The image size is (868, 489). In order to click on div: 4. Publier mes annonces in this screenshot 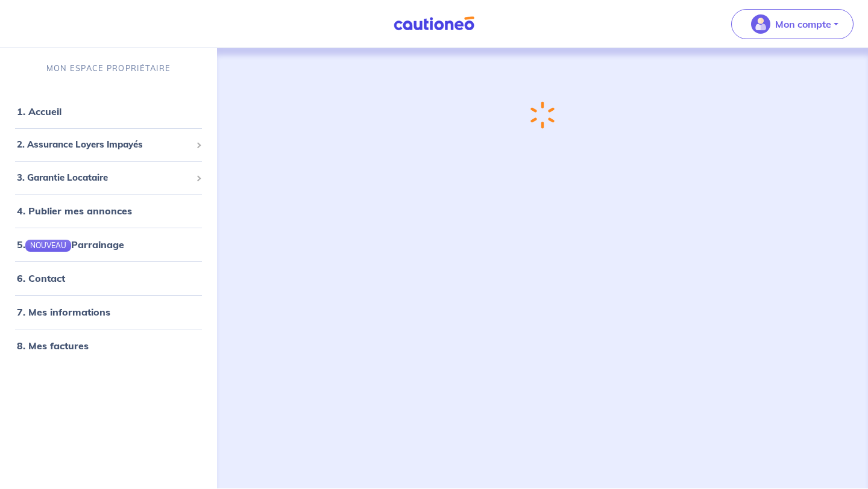, I will do `click(108, 211)`.